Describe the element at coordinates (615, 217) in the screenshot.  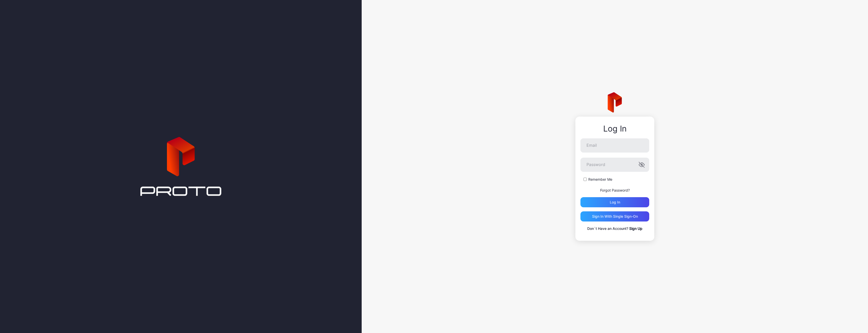
I see `button: Sign in With Single Sign-On` at that location.